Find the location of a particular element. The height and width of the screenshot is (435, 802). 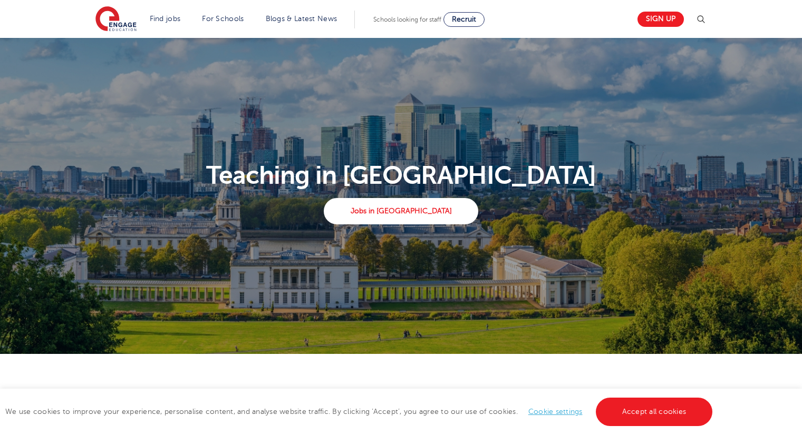

a: Cookie settings is located at coordinates (555, 412).